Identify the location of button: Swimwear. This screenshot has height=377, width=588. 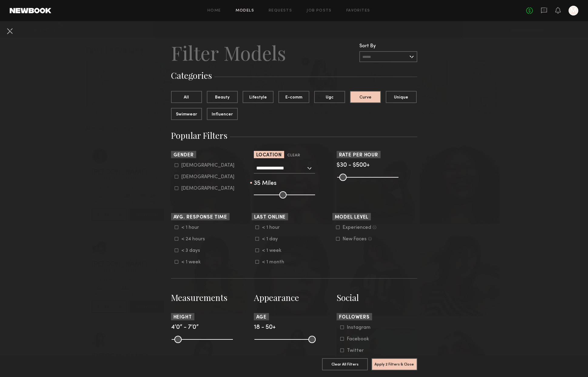
(186, 114).